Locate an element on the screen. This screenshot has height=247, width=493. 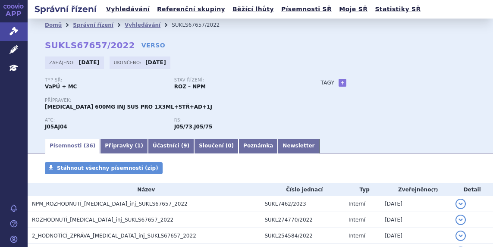
td: SUKL254584/2022 is located at coordinates (302, 236).